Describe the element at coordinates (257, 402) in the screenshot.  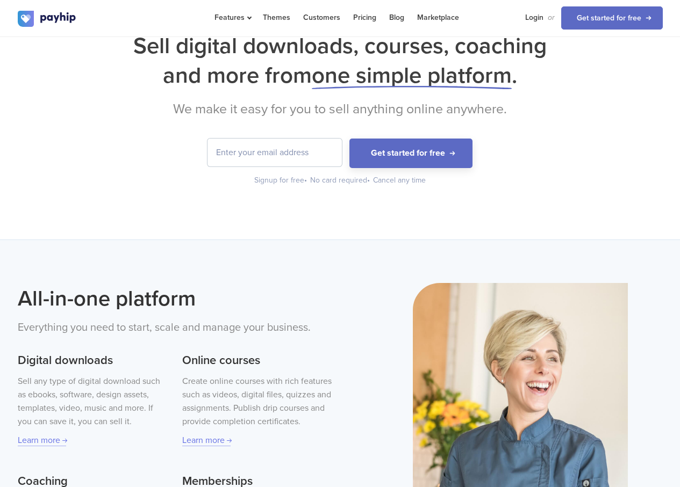
I see `p: Create online courses with rich features such as videos, digital files, quizzes and assignments. ...` at that location.